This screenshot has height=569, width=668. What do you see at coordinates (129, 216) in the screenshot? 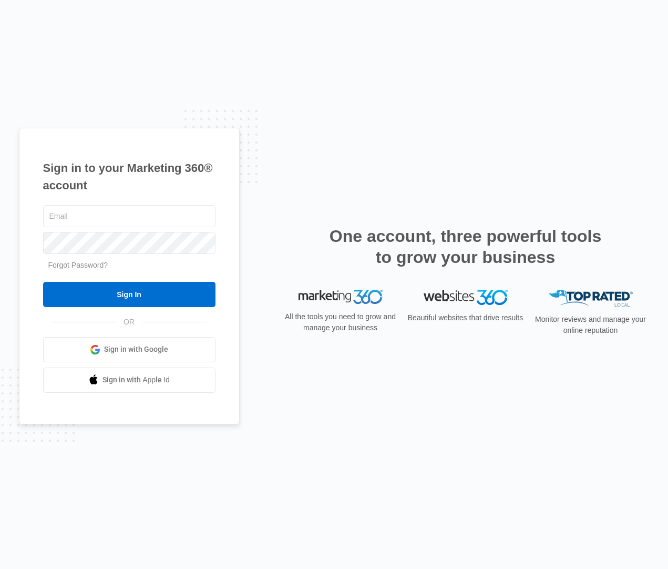
I see `input: Email` at bounding box center [129, 216].